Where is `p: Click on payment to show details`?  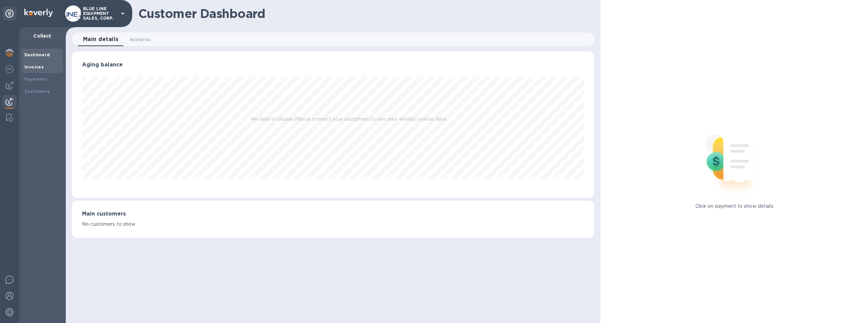 p: Click on payment to show details is located at coordinates (734, 206).